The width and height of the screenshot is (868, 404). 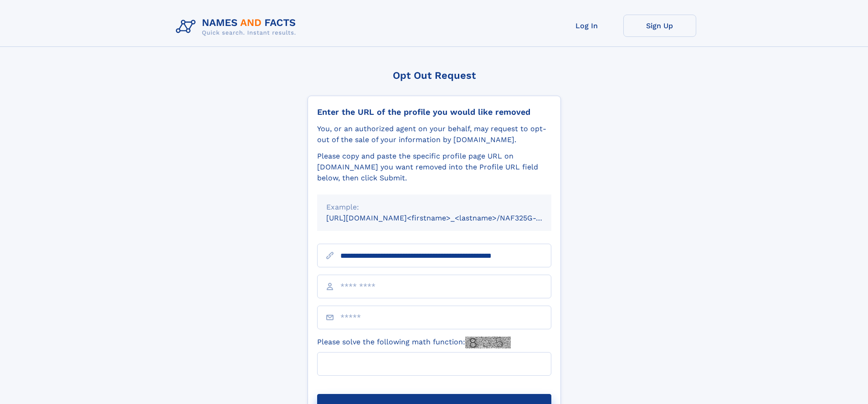 What do you see at coordinates (238, 27) in the screenshot?
I see `img: Logo Names and Facts` at bounding box center [238, 27].